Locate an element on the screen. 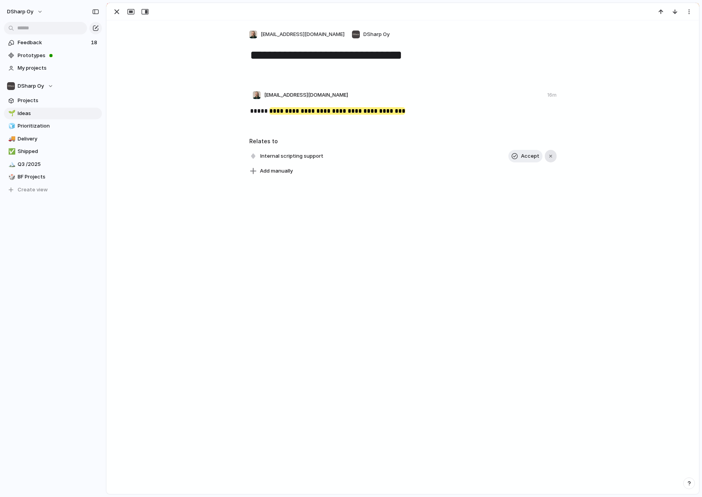 The width and height of the screenshot is (702, 497). div: 16m is located at coordinates (552, 95).